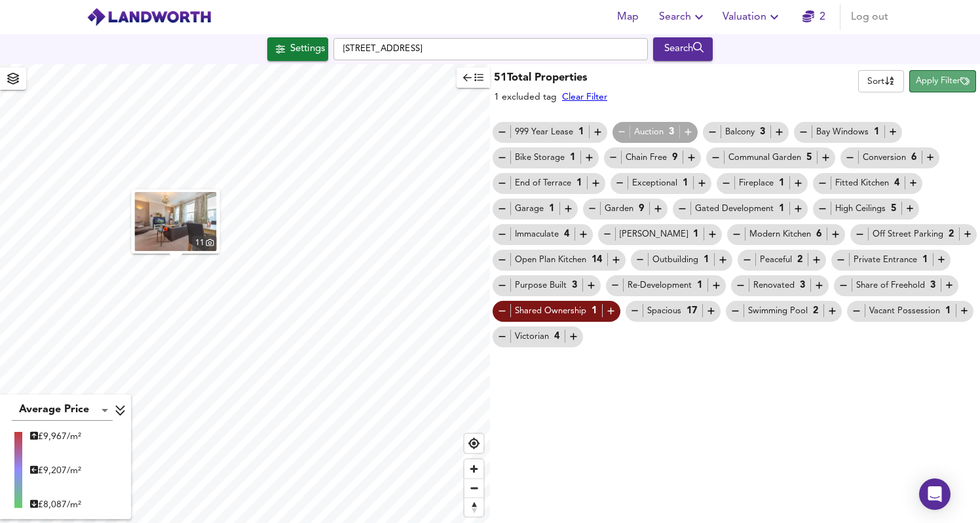 This screenshot has width=980, height=523. I want to click on div: Sort, so click(881, 81).